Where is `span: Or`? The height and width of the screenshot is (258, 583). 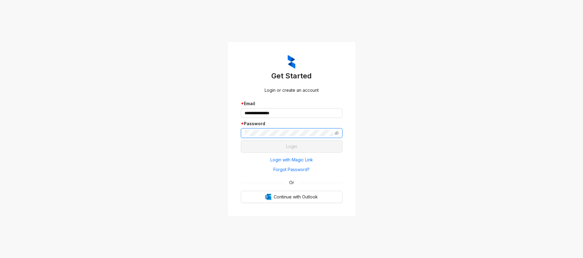
span: Or is located at coordinates (291, 183).